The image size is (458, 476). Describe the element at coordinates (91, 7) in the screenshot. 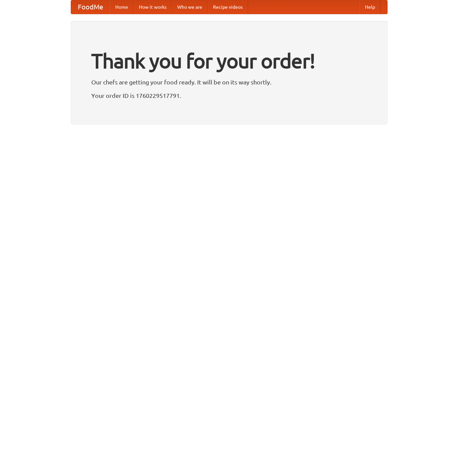

I see `a: FoodMe` at that location.